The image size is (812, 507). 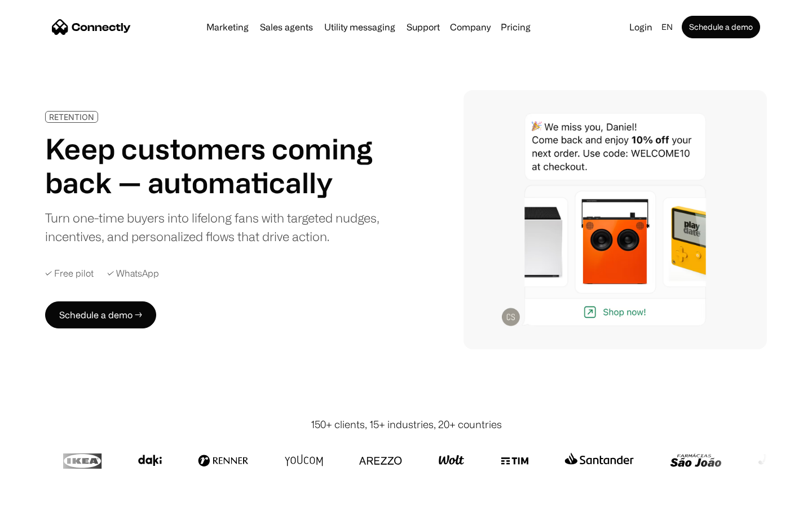 What do you see at coordinates (360, 27) in the screenshot?
I see `a: Utility messaging` at bounding box center [360, 27].